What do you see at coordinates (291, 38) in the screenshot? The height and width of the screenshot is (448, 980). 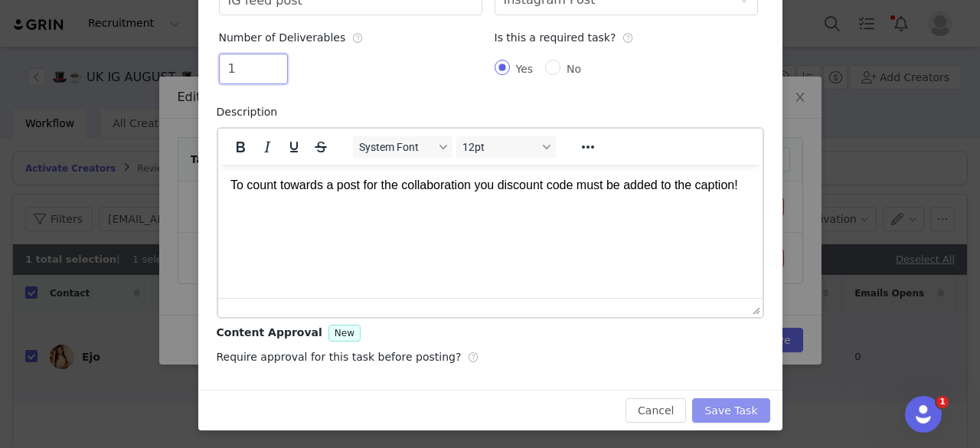 I see `span: Number of Deliverables` at bounding box center [291, 38].